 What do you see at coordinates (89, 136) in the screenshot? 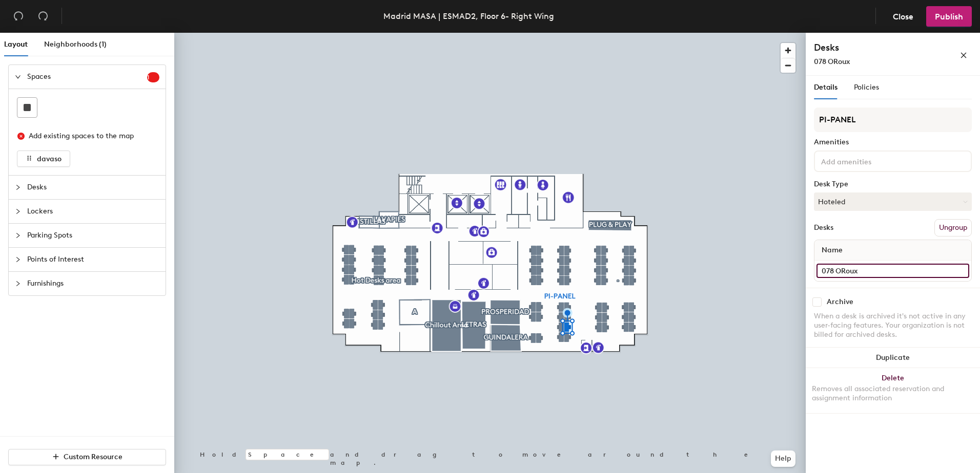
I see `div: Add existing spaces to the map` at bounding box center [89, 136].